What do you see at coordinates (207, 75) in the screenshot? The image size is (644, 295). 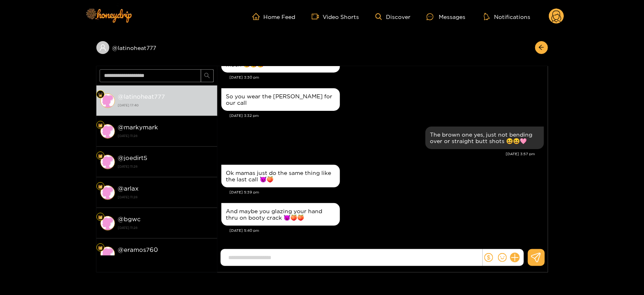 I see `span: search` at bounding box center [207, 75].